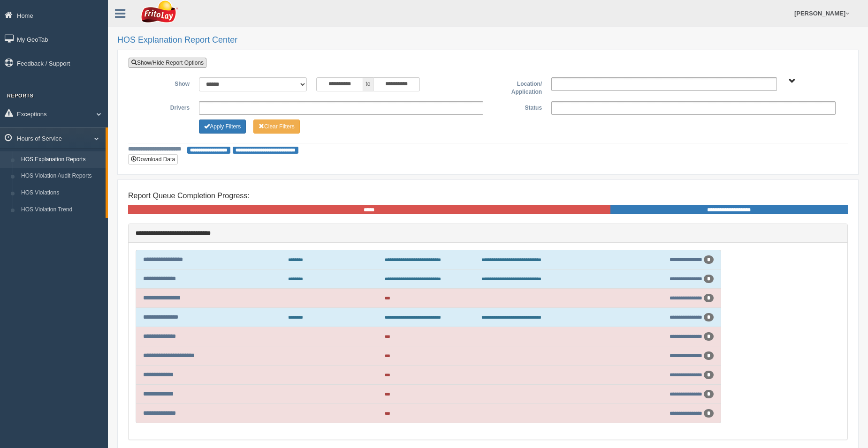  I want to click on a: Show/Hide Report Options, so click(168, 63).